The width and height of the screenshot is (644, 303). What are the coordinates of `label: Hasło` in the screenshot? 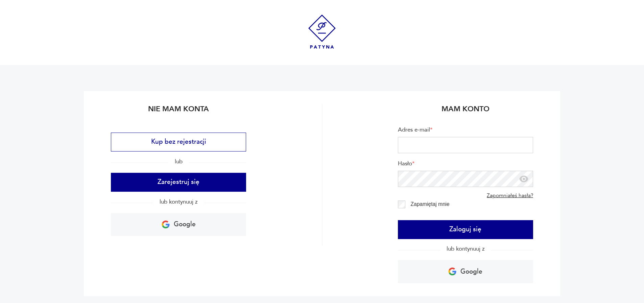 It's located at (465, 166).